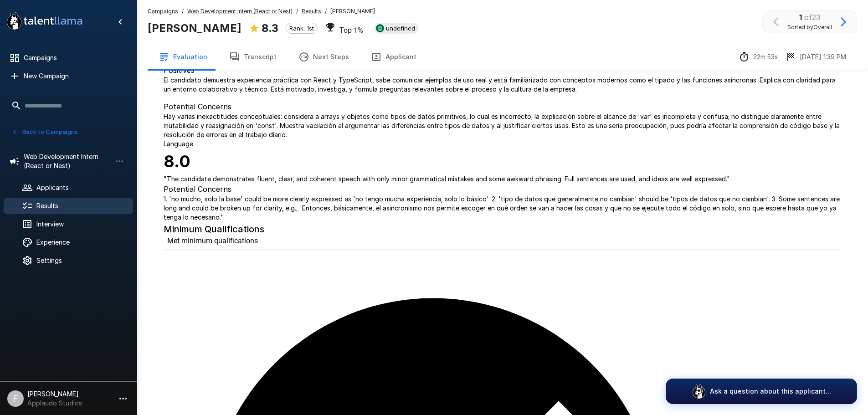 This screenshot has height=415, width=868. I want to click on p: 22m 53s, so click(766, 57).